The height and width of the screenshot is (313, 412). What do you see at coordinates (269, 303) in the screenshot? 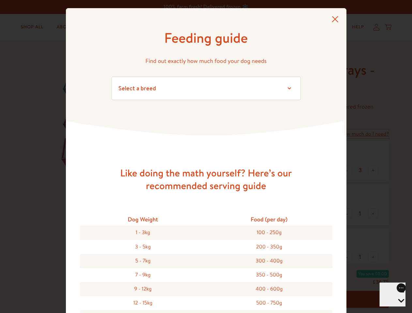
I see `div: 500 - 750g` at bounding box center [269, 303].